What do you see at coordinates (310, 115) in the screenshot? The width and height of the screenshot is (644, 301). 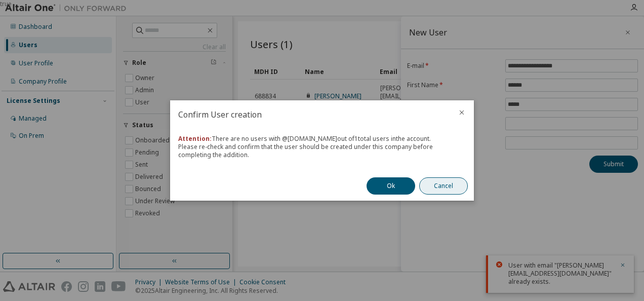 I see `h2: Confirm User creation` at bounding box center [310, 115].